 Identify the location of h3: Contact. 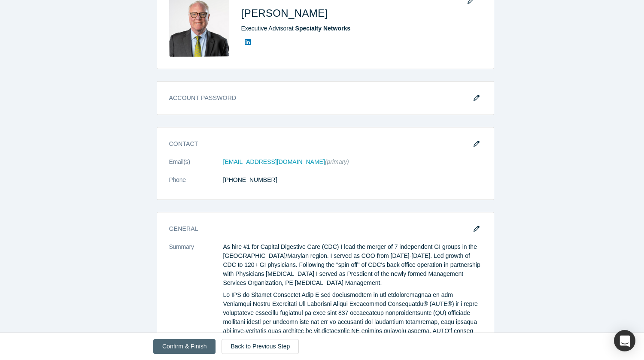
(319, 144).